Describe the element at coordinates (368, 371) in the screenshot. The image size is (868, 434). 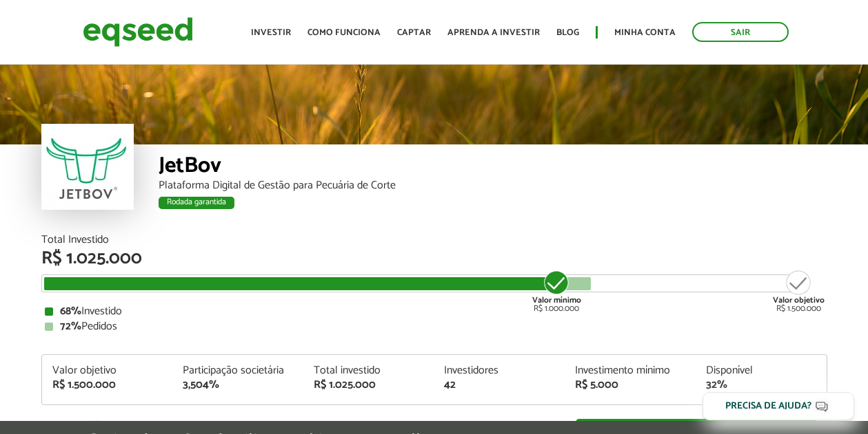
I see `div: Total investido` at that location.